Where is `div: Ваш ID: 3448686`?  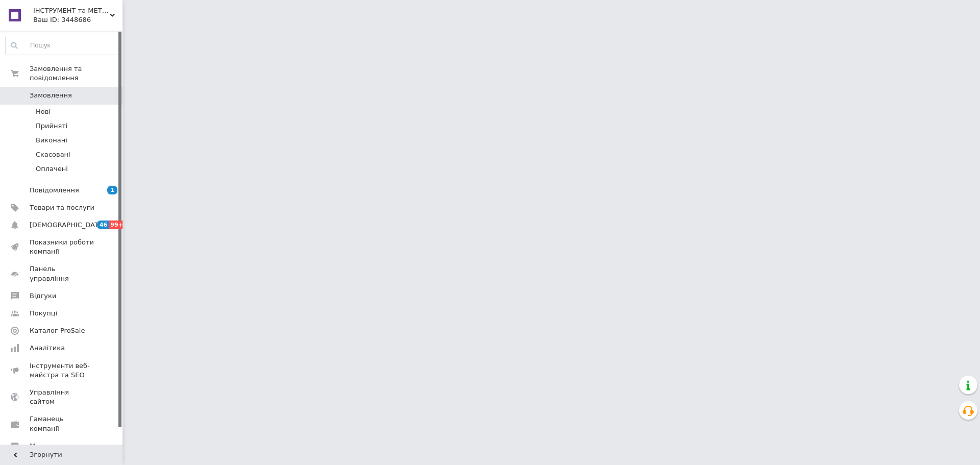 div: Ваш ID: 3448686 is located at coordinates (78, 20).